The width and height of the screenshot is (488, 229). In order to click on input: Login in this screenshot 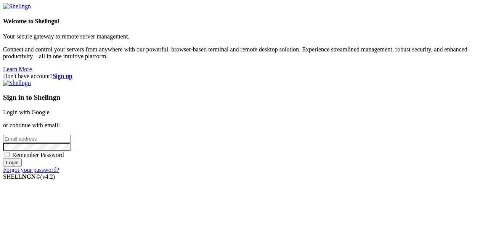, I will do `click(12, 162)`.